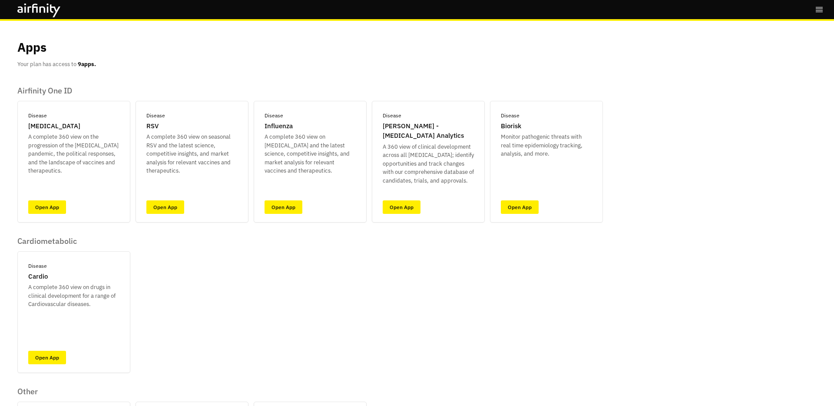 Image resolution: width=834 pixels, height=406 pixels. I want to click on p: Apps, so click(32, 47).